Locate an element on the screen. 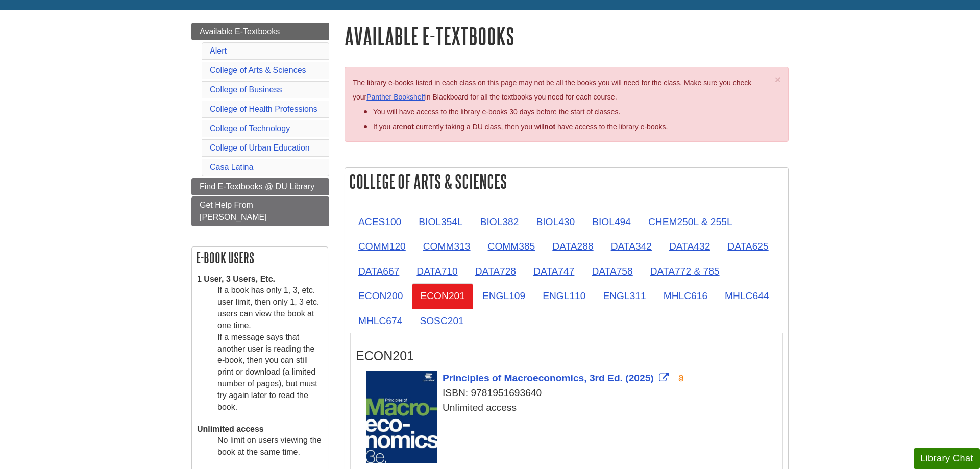  a: ENGL109 is located at coordinates (504, 296).